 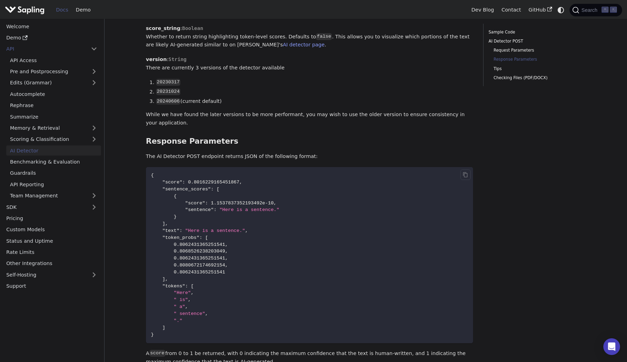 I want to click on a: Guardrails, so click(x=54, y=173).